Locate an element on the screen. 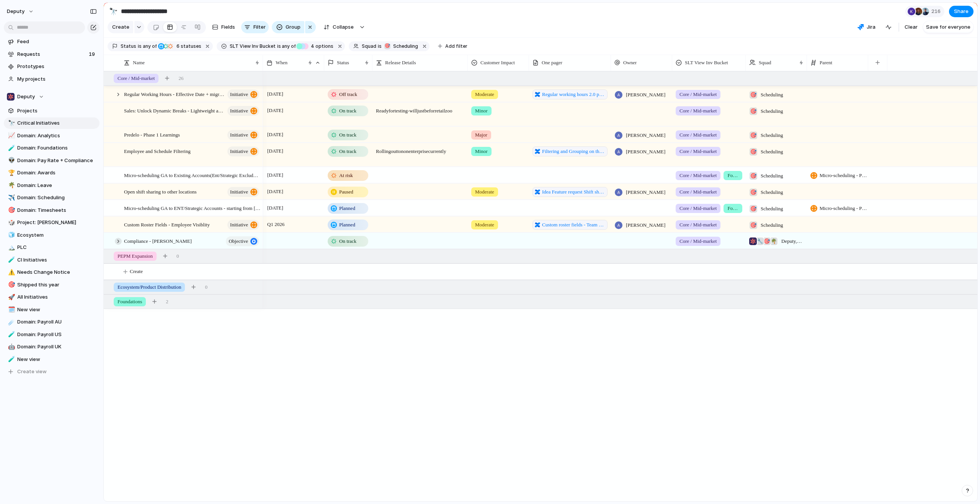 The image size is (980, 504). span: objective is located at coordinates (238, 241).